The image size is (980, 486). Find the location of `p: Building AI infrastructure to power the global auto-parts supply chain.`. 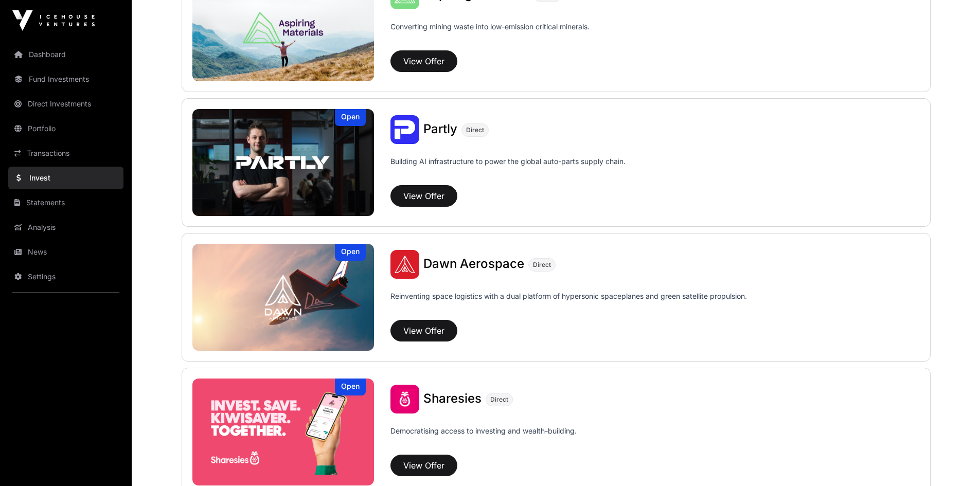

p: Building AI infrastructure to power the global auto-parts supply chain. is located at coordinates (507, 169).